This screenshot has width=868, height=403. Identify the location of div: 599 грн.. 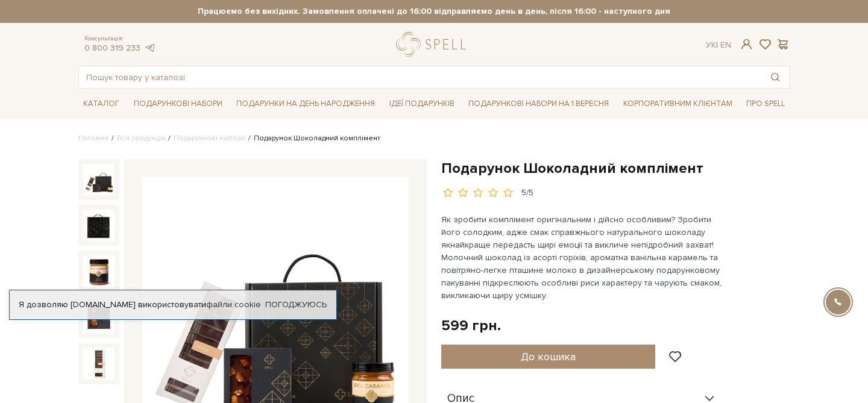
(471, 325).